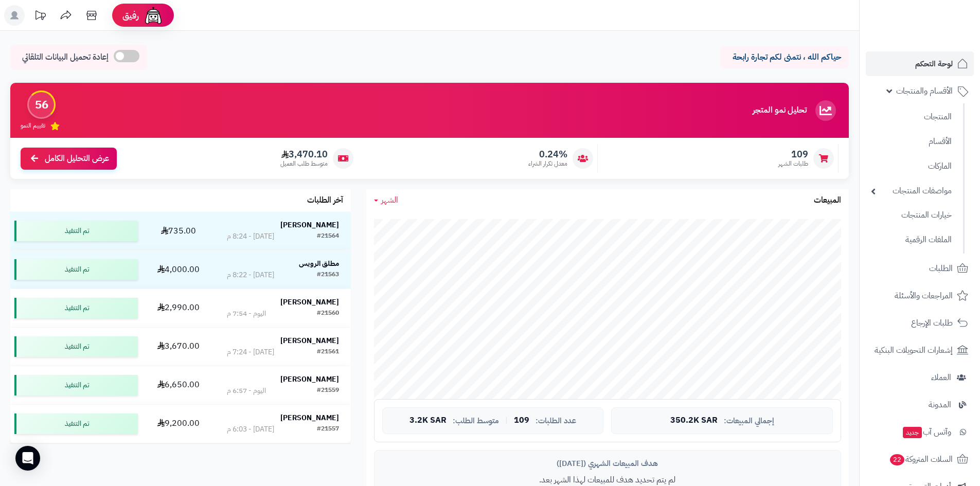  I want to click on td: 2,990.00, so click(179, 308).